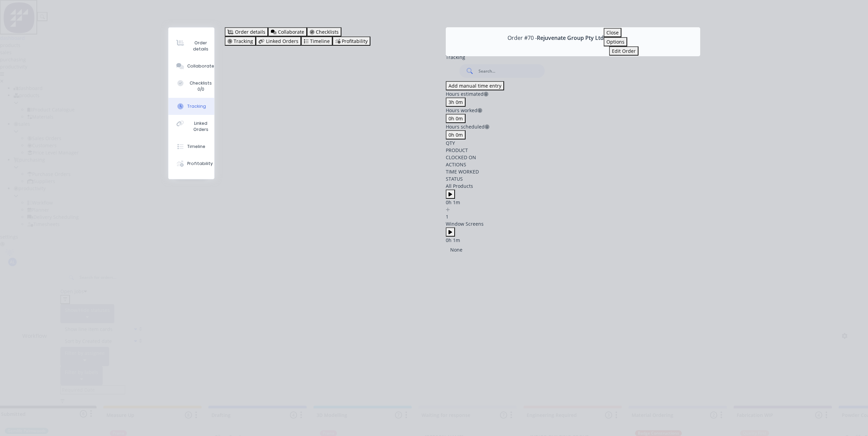 This screenshot has height=436, width=868. Describe the element at coordinates (201, 127) in the screenshot. I see `div: Linked Orders` at that location.